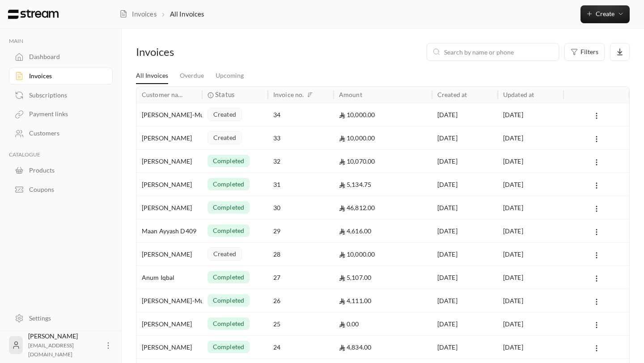 The height and width of the screenshot is (363, 644). Describe the element at coordinates (383, 231) in the screenshot. I see `div: 4,616.00` at that location.